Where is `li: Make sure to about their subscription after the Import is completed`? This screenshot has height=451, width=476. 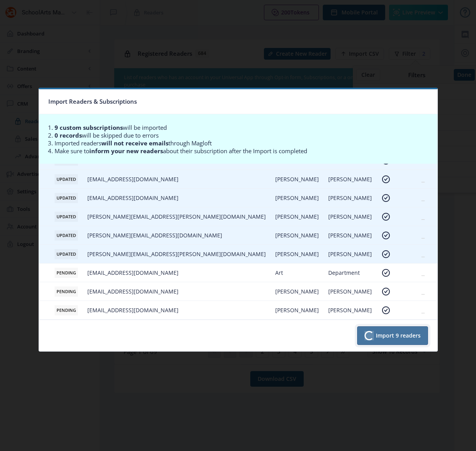 li: Make sure to about their subscription after the Import is completed is located at coordinates (244, 151).